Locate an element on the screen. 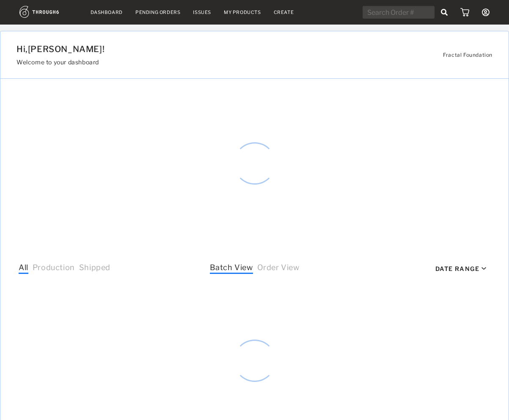 The height and width of the screenshot is (420, 509). input: Search Order # is located at coordinates (399, 12).